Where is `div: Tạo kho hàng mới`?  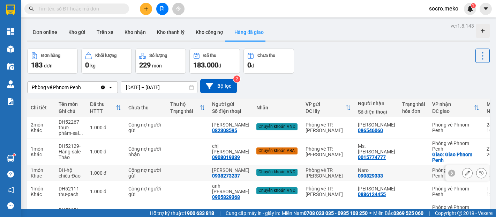 div: Tạo kho hàng mới is located at coordinates (483, 31).